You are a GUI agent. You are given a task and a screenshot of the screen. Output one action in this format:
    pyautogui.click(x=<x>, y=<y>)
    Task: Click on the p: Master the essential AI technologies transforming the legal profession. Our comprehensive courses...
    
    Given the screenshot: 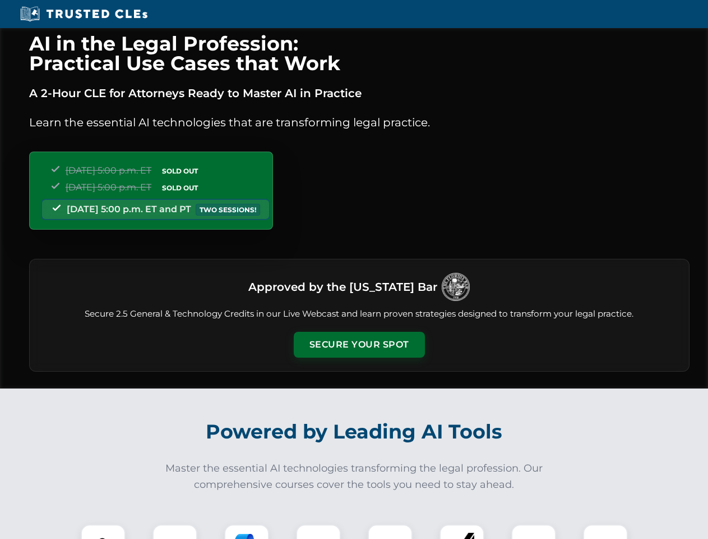 What is the action you would take?
    pyautogui.click(x=355, y=476)
    